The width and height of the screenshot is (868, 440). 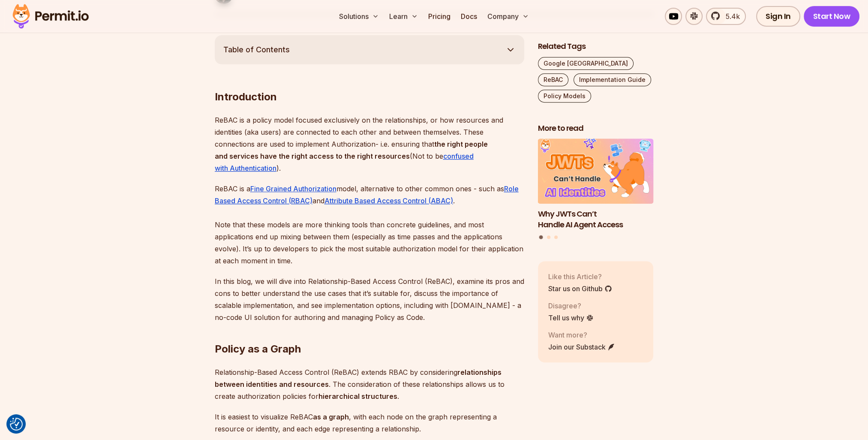 What do you see at coordinates (469, 16) in the screenshot?
I see `a: Docs` at bounding box center [469, 16].